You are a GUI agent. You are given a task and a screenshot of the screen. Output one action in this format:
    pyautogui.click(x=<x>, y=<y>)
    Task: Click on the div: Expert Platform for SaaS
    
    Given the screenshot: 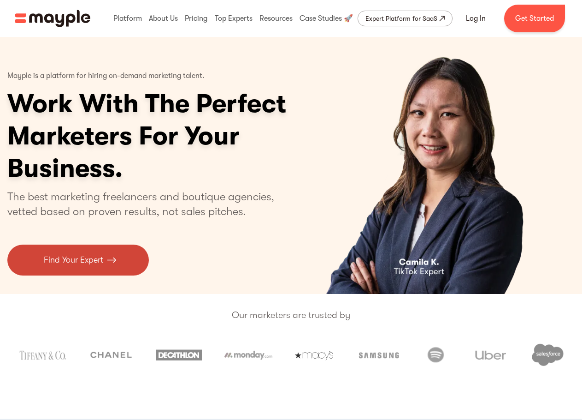 What is the action you would take?
    pyautogui.click(x=402, y=18)
    